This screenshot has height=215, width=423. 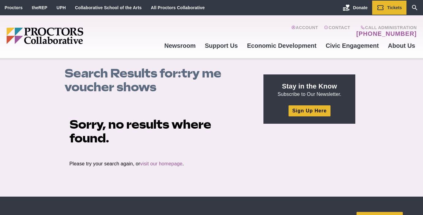 I want to click on a: theREP, so click(x=40, y=8).